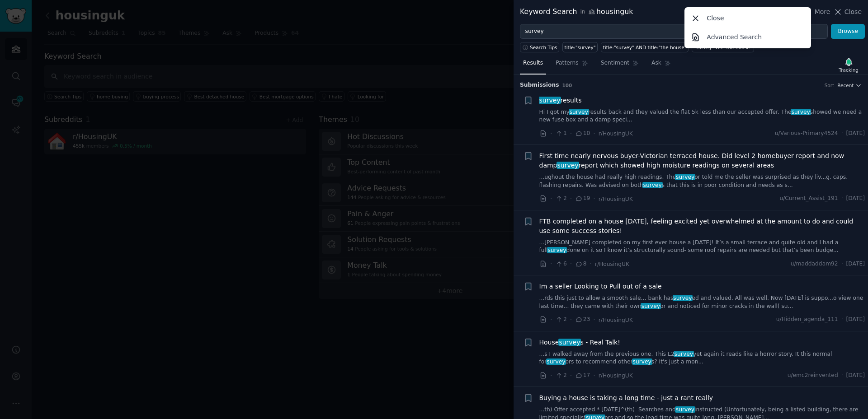 The height and width of the screenshot is (419, 868). What do you see at coordinates (582, 133) in the screenshot?
I see `span: 10` at bounding box center [582, 133].